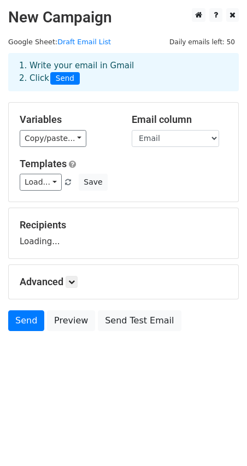 This screenshot has width=247, height=466. What do you see at coordinates (71, 321) in the screenshot?
I see `a: Preview` at bounding box center [71, 321].